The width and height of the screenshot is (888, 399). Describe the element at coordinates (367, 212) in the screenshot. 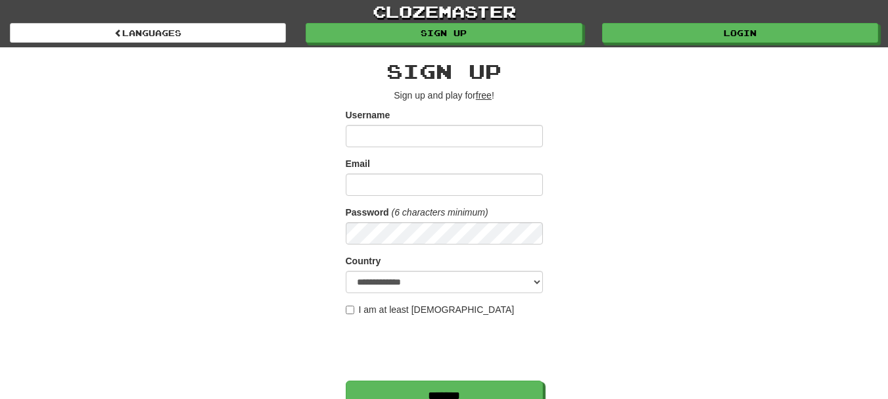

I see `label: Password` at that location.